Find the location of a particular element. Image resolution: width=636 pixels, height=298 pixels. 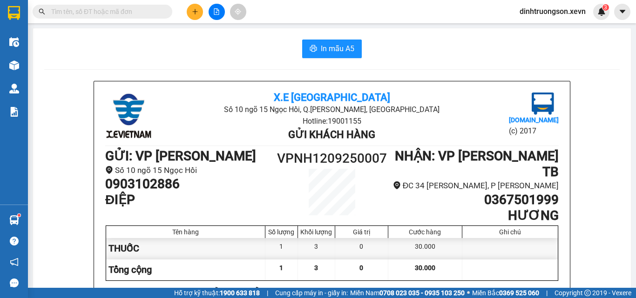

li: Hotline: 19001155 is located at coordinates (331, 121).